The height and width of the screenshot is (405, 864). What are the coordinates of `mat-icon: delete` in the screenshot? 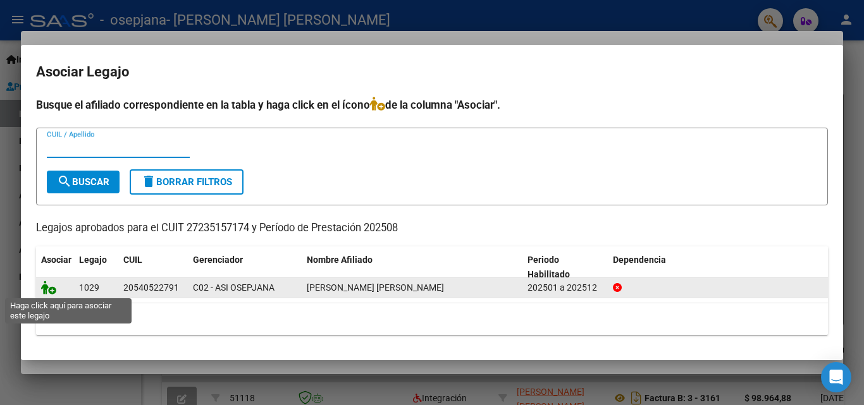 It's located at (149, 182).